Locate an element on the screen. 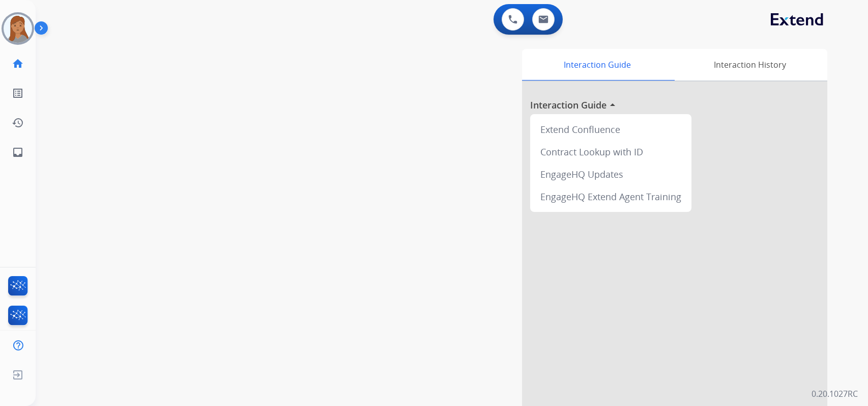  p: 0.20.1027RC is located at coordinates (834, 394).